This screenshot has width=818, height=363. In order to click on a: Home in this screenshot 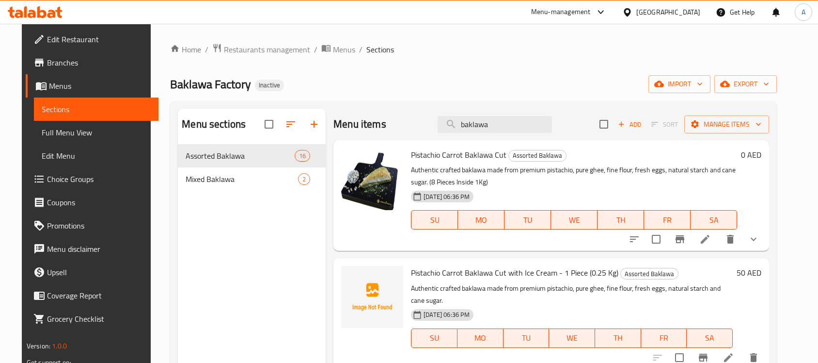, I will do `click(186, 49)`.